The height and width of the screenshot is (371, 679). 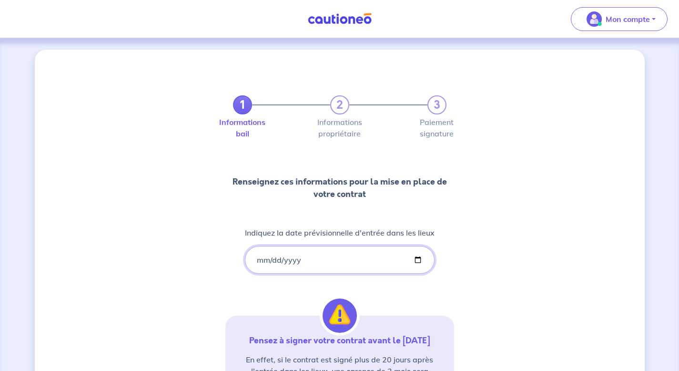 What do you see at coordinates (340, 19) in the screenshot?
I see `img: Cautioneo` at bounding box center [340, 19].